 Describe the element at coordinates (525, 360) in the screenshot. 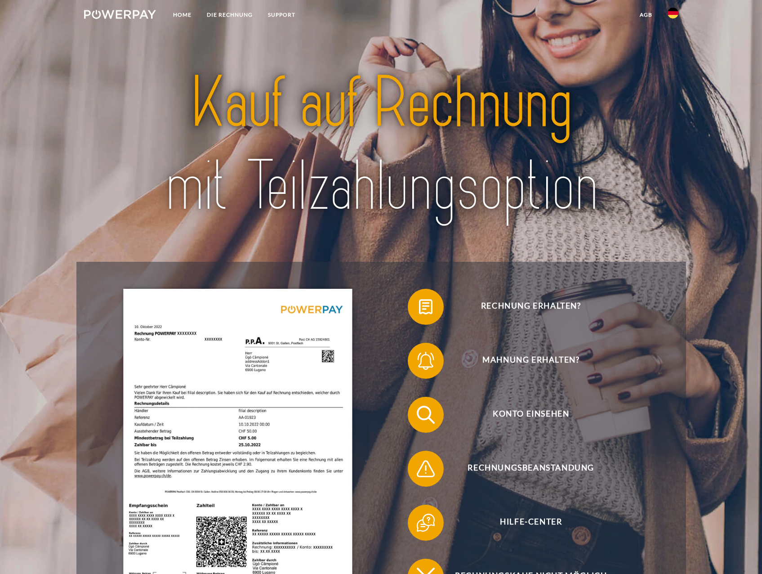

I see `a: Mahnung erhalten?` at that location.